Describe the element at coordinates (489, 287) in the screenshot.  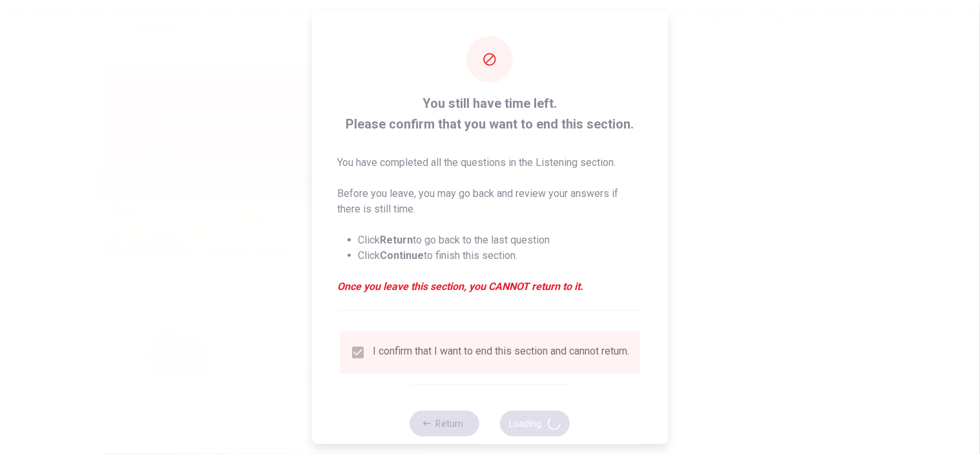
I see `em: Once you leave this section, you CANNOT return to it.` at that location.